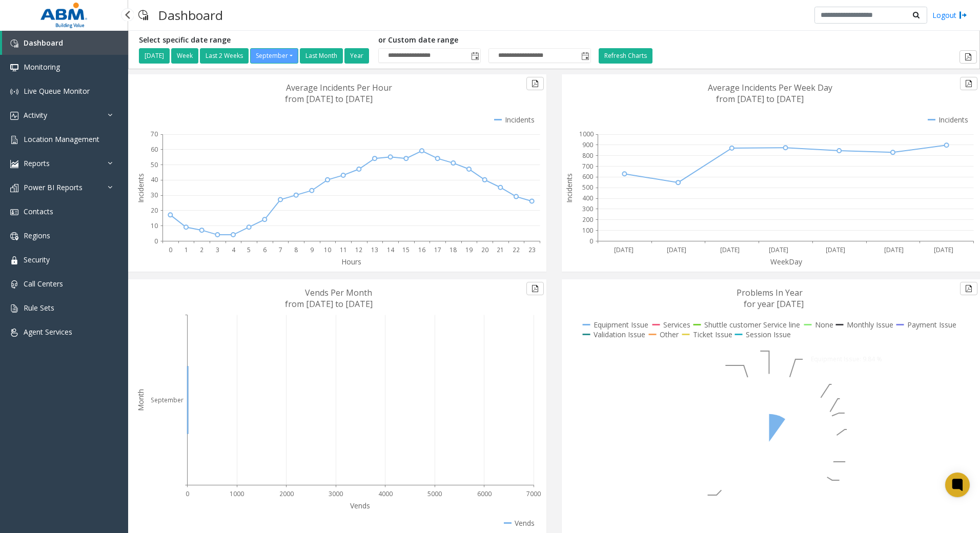 The image size is (980, 533). What do you see at coordinates (532, 250) in the screenshot?
I see `text: 23` at bounding box center [532, 250].